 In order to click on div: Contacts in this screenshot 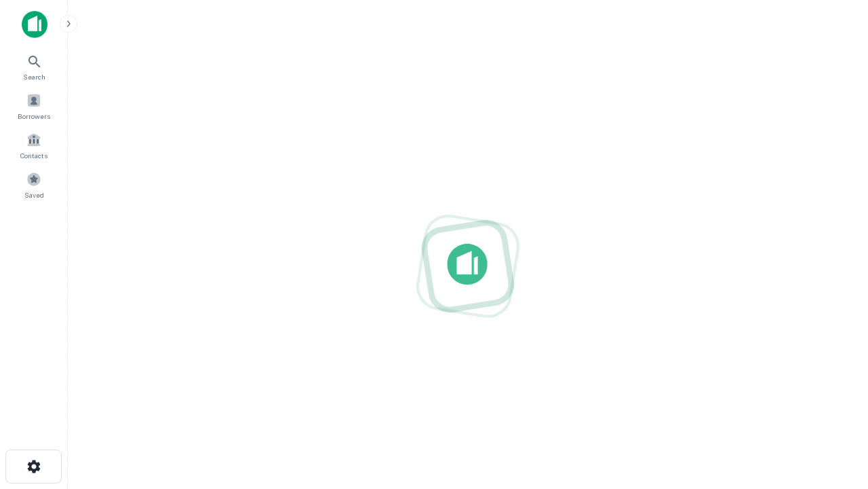, I will do `click(34, 145)`.